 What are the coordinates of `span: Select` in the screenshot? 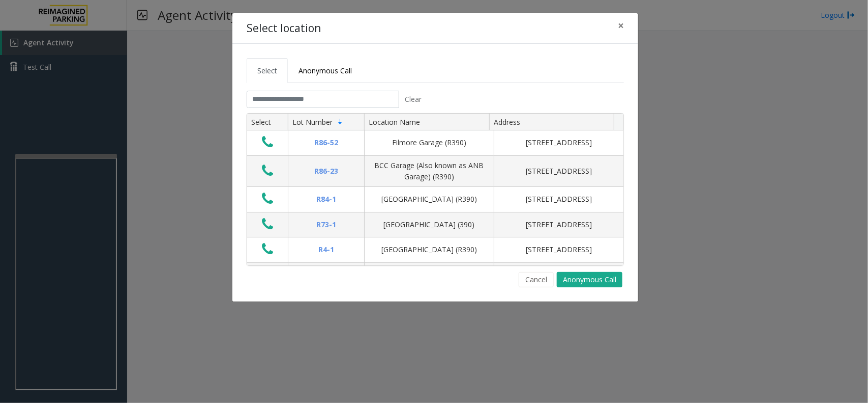 It's located at (267, 71).